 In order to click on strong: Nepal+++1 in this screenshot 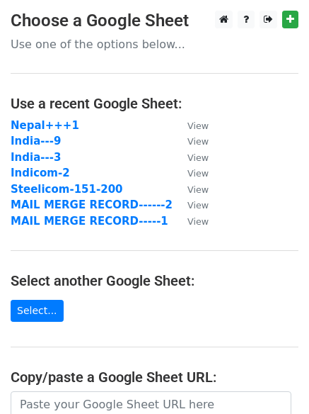, I will do `click(45, 125)`.